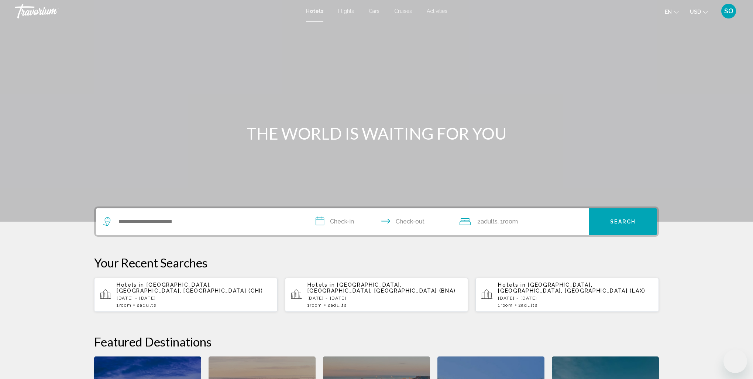 This screenshot has width=753, height=379. What do you see at coordinates (380, 222) in the screenshot?
I see `button: Check in and out dates` at bounding box center [380, 222].